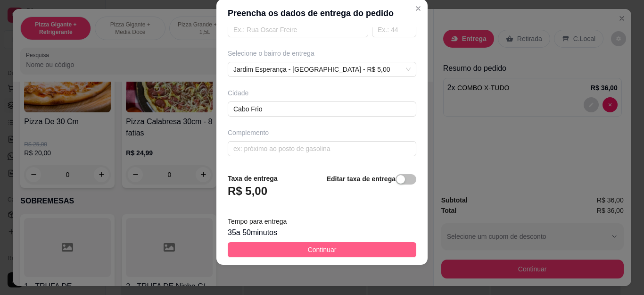 This screenshot has height=295, width=644. I want to click on span: Tempo para entrega, so click(257, 221).